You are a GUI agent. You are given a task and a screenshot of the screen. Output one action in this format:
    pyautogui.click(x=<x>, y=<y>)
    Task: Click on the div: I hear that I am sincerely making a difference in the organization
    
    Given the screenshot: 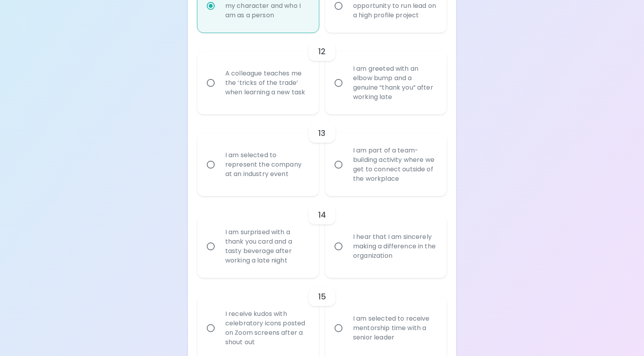 What is the action you would take?
    pyautogui.click(x=394, y=246)
    